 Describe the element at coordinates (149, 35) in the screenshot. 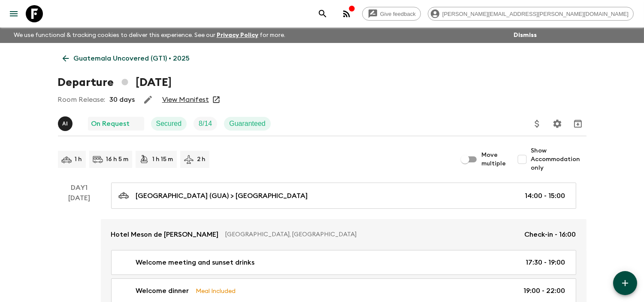

I see `p: We use functional & tracking cookies to deliver this experience. See our for more.` at that location.